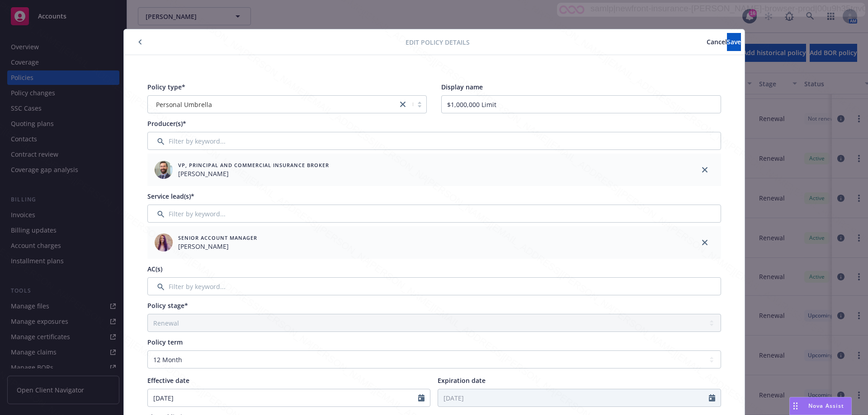  Describe the element at coordinates (166, 87) in the screenshot. I see `span: Policy type*` at that location.